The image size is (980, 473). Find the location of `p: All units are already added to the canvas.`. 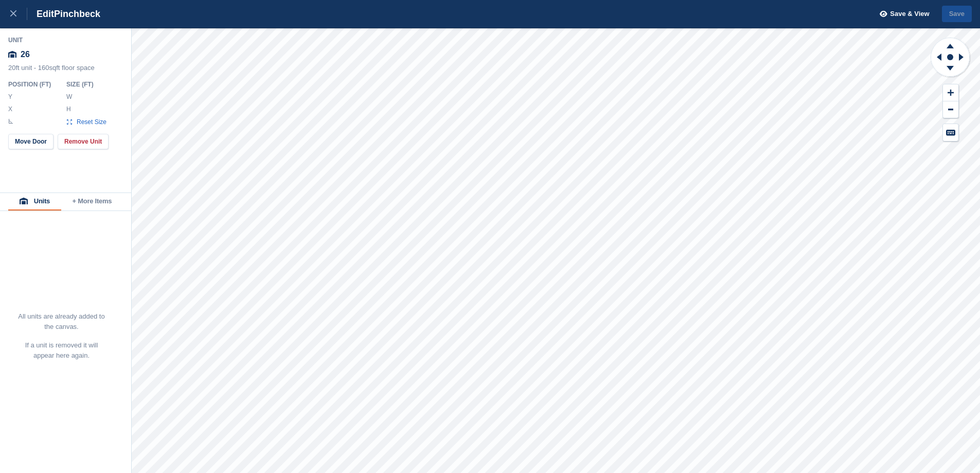

p: All units are already added to the canvas. is located at coordinates (61, 322).